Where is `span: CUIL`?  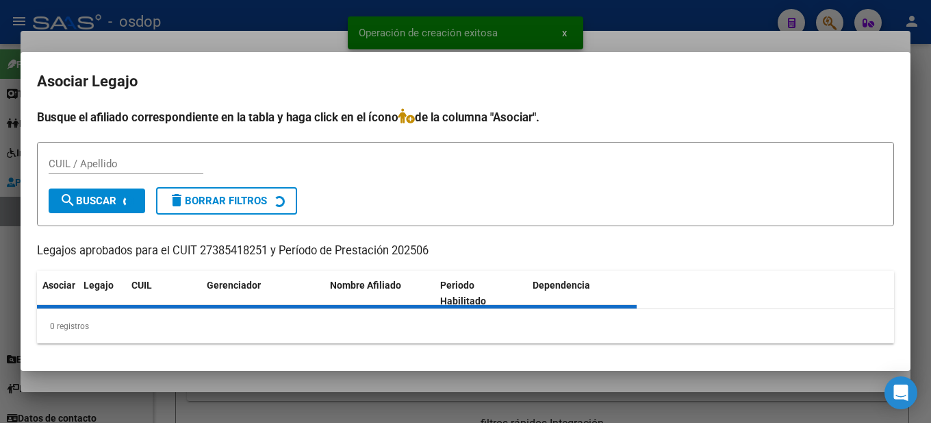
span: CUIL is located at coordinates (142, 285).